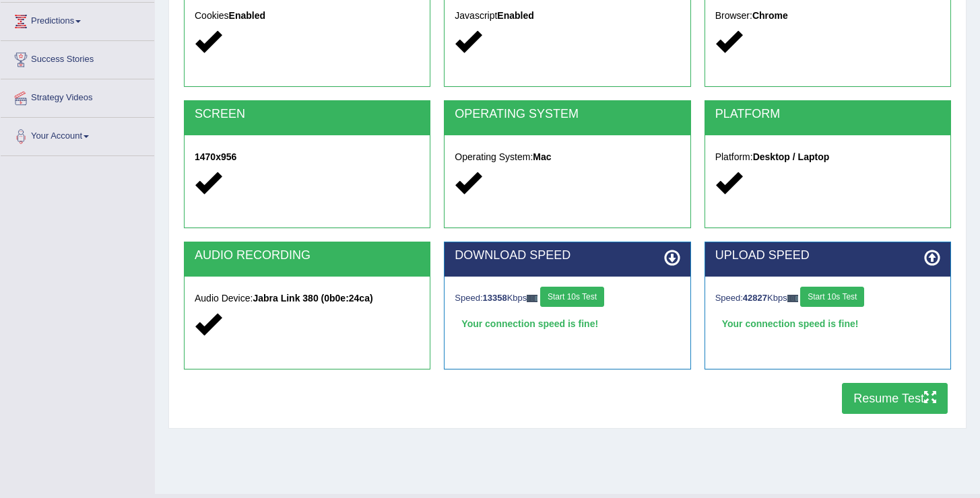  What do you see at coordinates (567, 256) in the screenshot?
I see `h2: DOWNLOAD SPEED` at bounding box center [567, 256].